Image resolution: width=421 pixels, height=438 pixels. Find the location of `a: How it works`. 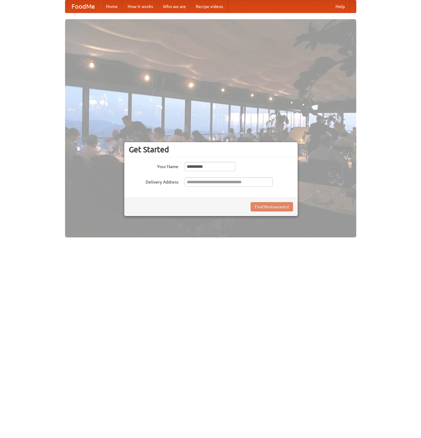

a: How it works is located at coordinates (140, 7).